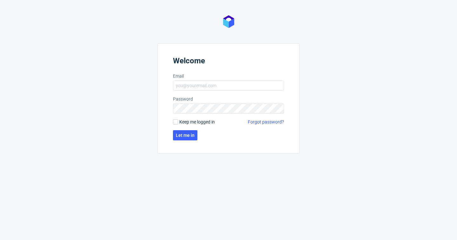  I want to click on button: Let me in, so click(185, 135).